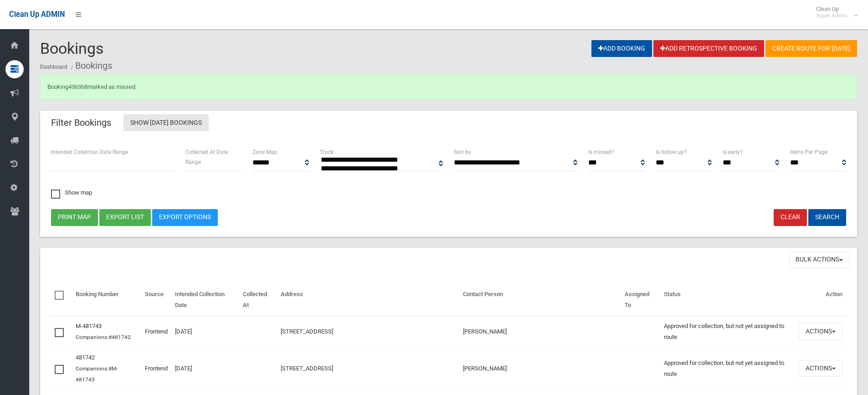 The image size is (868, 395). Describe the element at coordinates (106, 300) in the screenshot. I see `th: Booking Number` at that location.